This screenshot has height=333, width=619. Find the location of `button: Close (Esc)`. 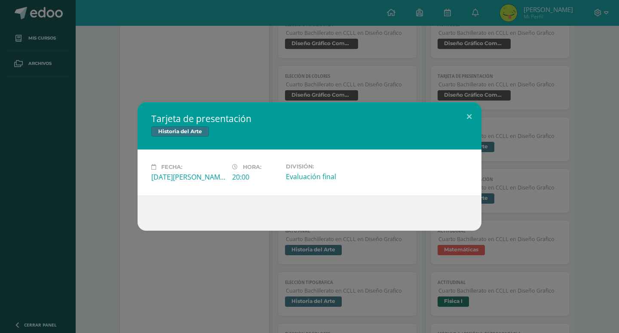

button: Close (Esc) is located at coordinates (469, 117).